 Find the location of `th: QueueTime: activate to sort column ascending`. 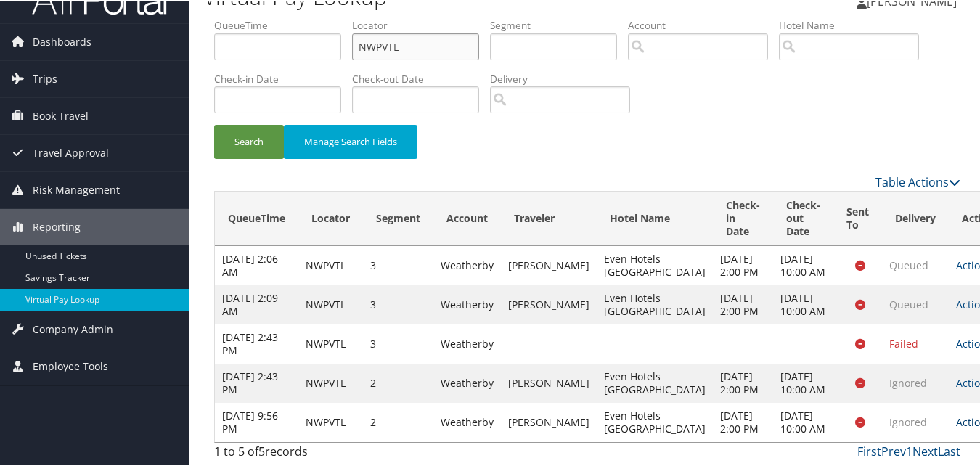

th: QueueTime: activate to sort column ascending is located at coordinates (256, 217).